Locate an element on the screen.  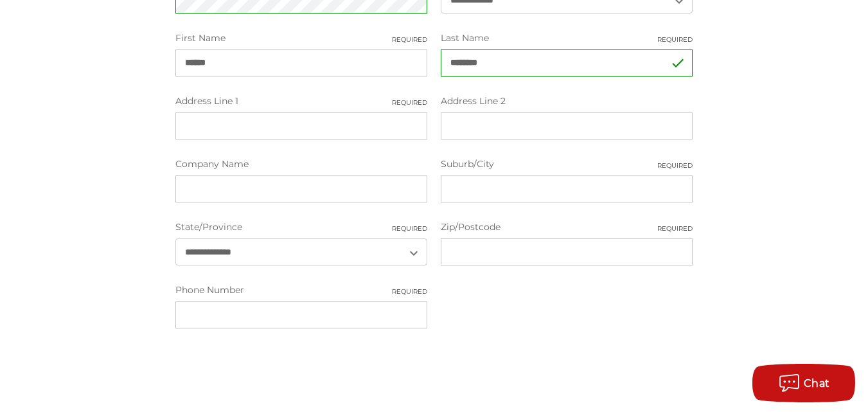
label: Address Line 1 is located at coordinates (302, 101).